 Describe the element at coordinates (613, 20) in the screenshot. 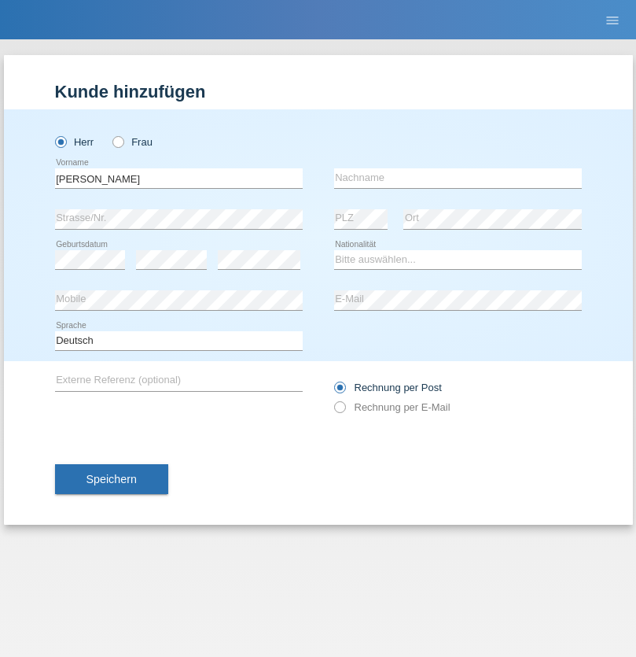

I see `a: menu` at that location.